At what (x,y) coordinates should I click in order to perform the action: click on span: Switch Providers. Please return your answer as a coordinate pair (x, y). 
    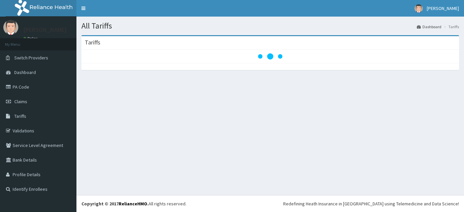
    Looking at the image, I should click on (31, 58).